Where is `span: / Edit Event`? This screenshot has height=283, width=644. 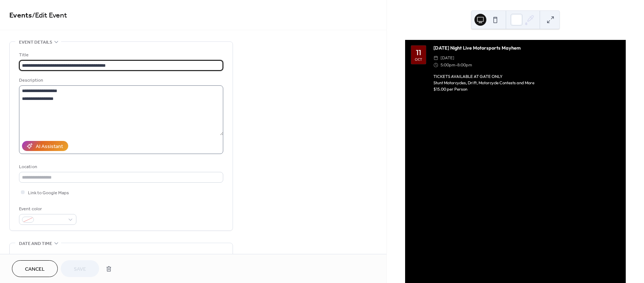
span: / Edit Event is located at coordinates (50, 16).